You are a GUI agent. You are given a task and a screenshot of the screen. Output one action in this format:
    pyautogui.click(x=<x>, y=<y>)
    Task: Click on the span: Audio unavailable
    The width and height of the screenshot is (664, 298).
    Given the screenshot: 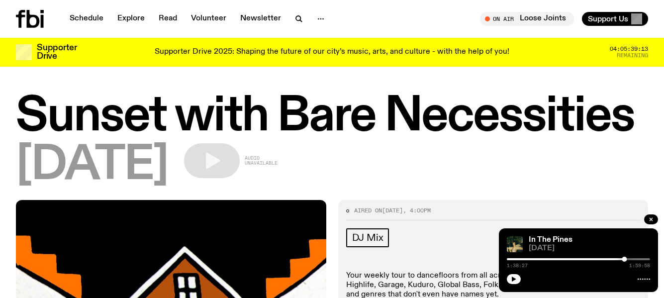 What is the action you would take?
    pyautogui.click(x=261, y=161)
    